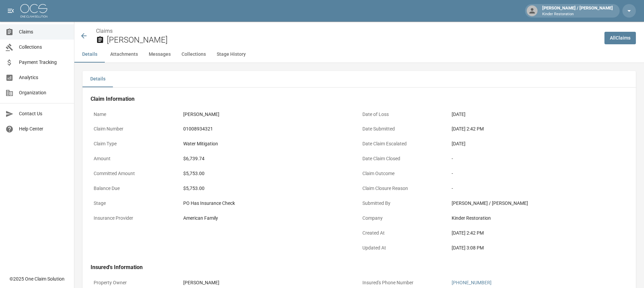 The height and width of the screenshot is (288, 644). Describe the element at coordinates (270, 218) in the screenshot. I see `div: American Family` at that location.